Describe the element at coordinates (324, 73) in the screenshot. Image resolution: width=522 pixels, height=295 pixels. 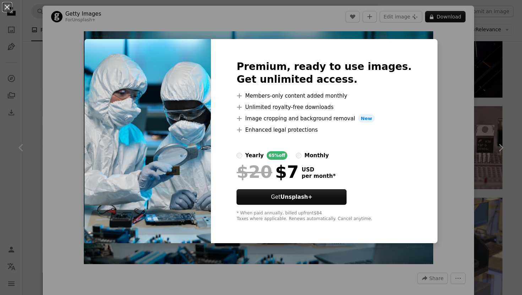
I see `h2: Premium, ready to use images. Get unlimited access.` at that location.